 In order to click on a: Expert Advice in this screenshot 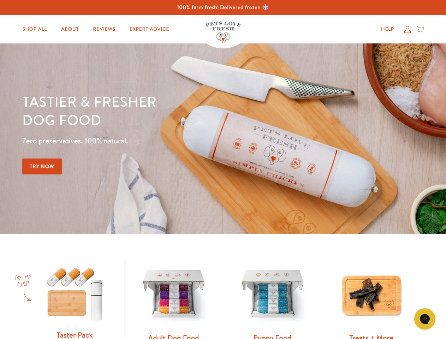, I will do `click(149, 29)`.